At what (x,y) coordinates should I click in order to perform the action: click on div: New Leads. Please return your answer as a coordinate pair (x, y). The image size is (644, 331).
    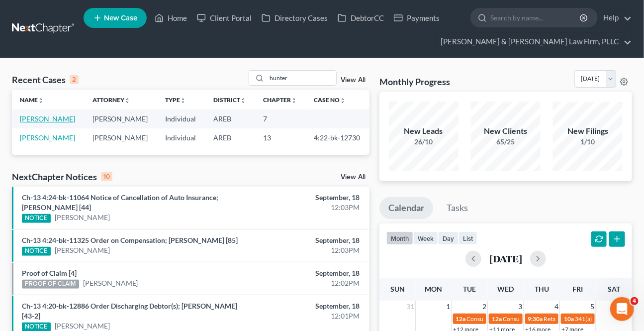
    Looking at the image, I should click on (424, 131).